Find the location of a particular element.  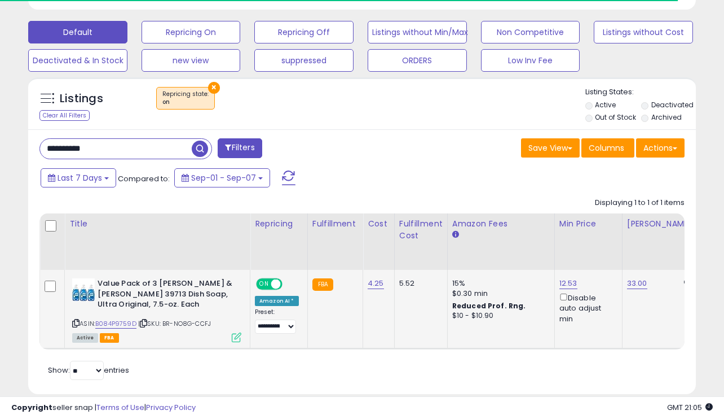

div: Displaying 1 to 1 of 1 items is located at coordinates (640, 203).